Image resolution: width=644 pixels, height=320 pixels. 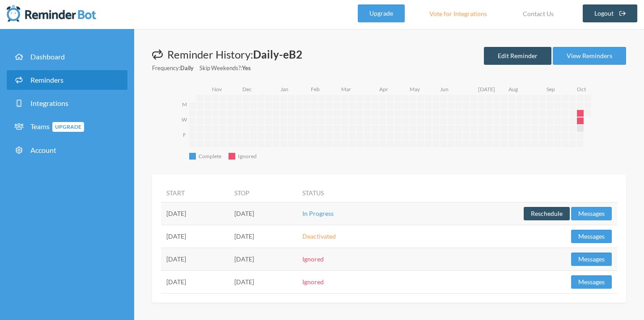 I want to click on text: Jun, so click(x=444, y=89).